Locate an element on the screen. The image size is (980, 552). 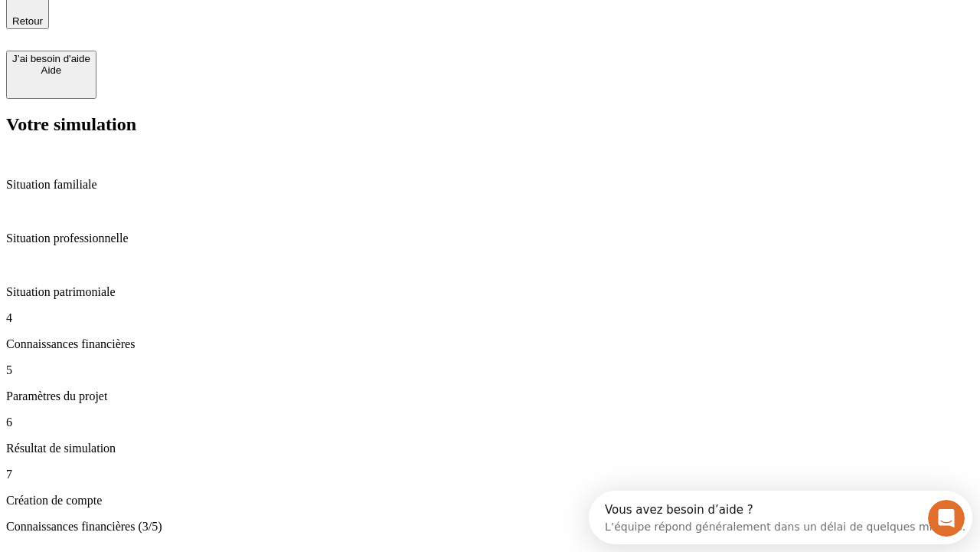
p: Paramètres du projet is located at coordinates (490, 397).